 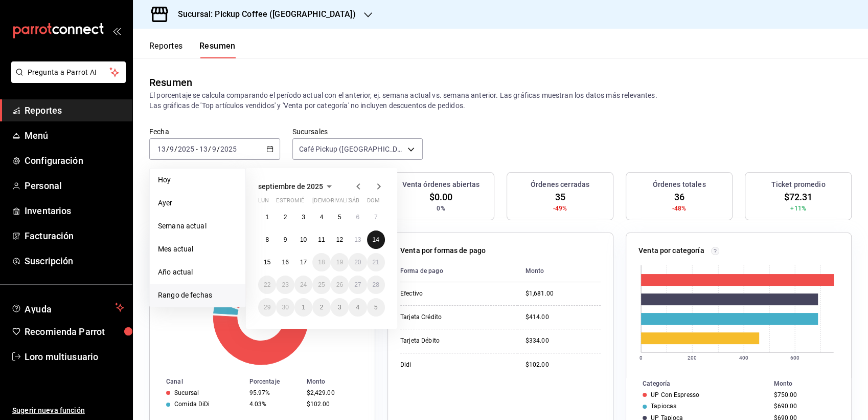 What do you see at coordinates (303, 217) in the screenshot?
I see `abbr: 3 de septiembre de 2025` at bounding box center [303, 217].